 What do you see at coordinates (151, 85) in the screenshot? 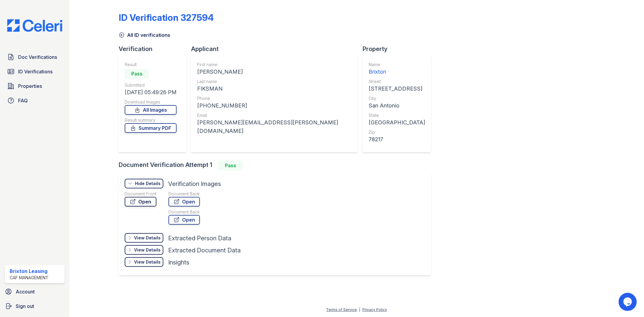
I see `div: Submitted` at bounding box center [151, 85].